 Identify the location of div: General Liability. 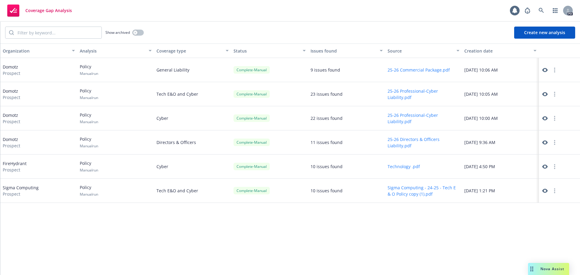
(192, 70).